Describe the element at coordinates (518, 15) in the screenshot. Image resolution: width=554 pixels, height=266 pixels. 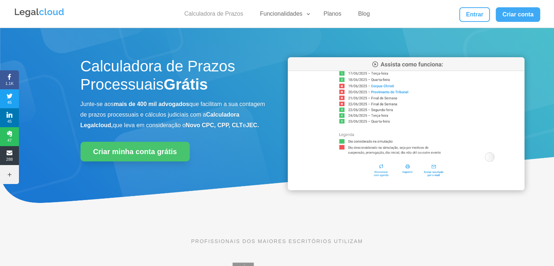
I see `a: Criar conta` at that location.